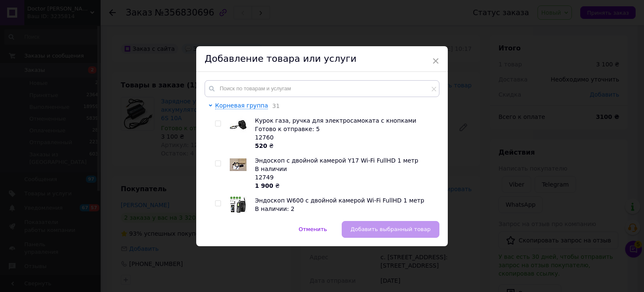  I want to click on b: 1 900, so click(264, 186).